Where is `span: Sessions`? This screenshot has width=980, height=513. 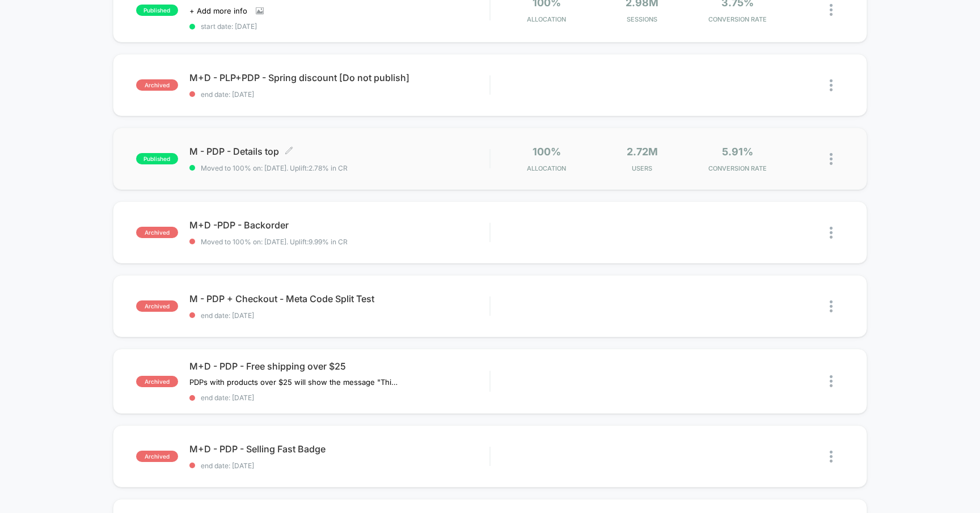 span: Sessions is located at coordinates (642, 19).